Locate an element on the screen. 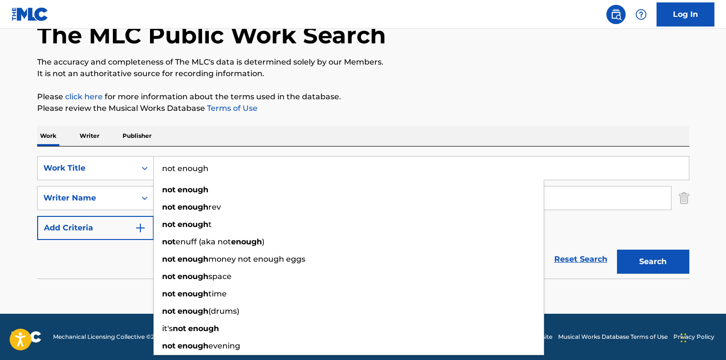 This screenshot has height=360, width=726. img: search is located at coordinates (616, 14).